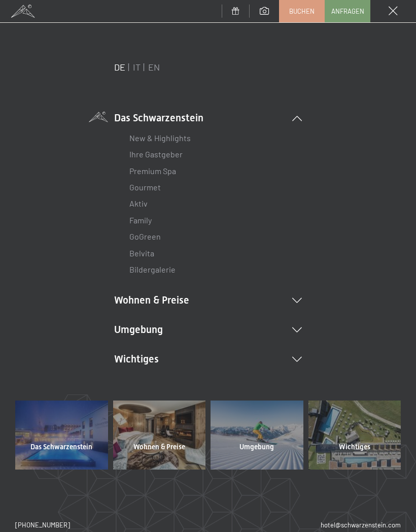  I want to click on span: Wohnen & Preise, so click(160, 447).